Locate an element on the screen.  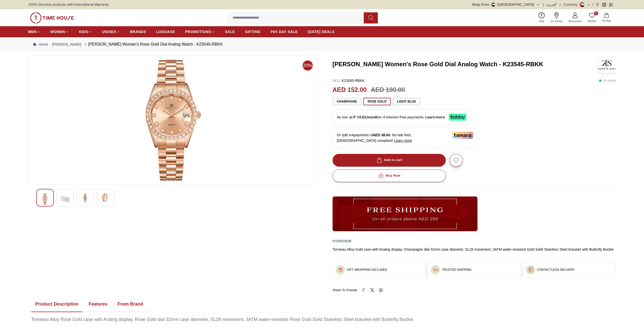
button: Light blue is located at coordinates (406, 101).